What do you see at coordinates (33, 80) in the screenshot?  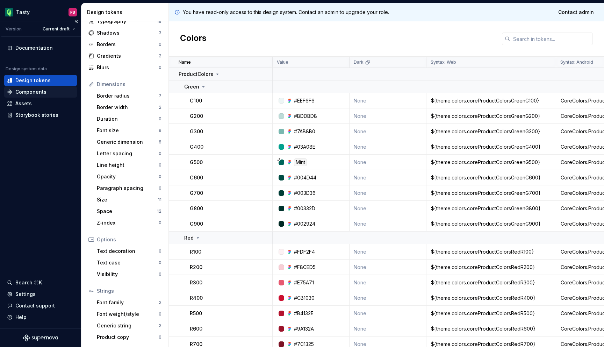 I see `div: Design tokens` at bounding box center [33, 80].